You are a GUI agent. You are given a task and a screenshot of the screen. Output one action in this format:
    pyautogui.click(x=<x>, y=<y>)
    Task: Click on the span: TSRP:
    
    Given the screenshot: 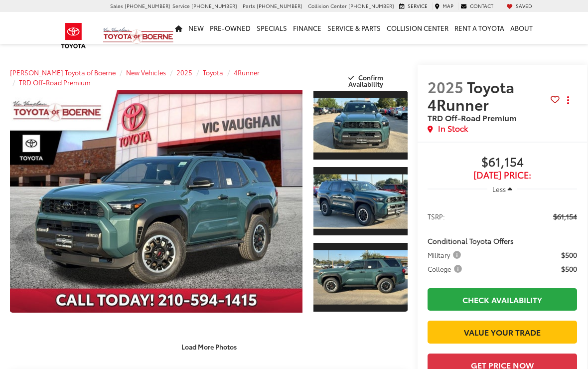 What is the action you would take?
    pyautogui.click(x=436, y=217)
    